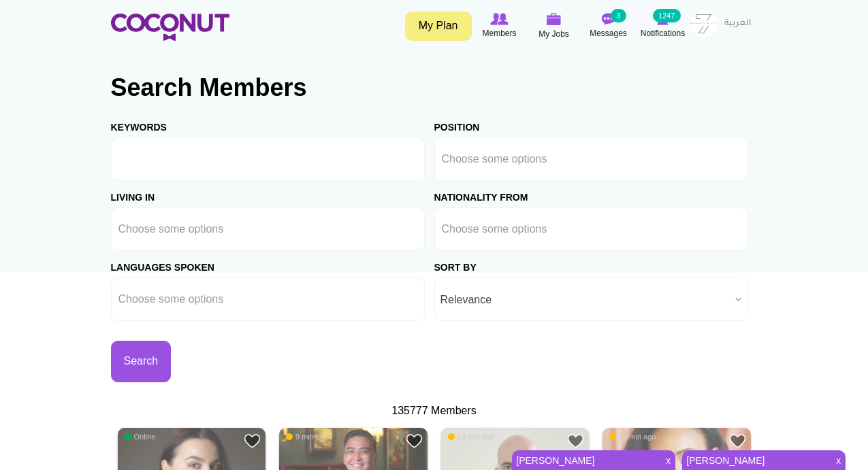 This screenshot has height=470, width=868. Describe the element at coordinates (307, 436) in the screenshot. I see `span: 9 min ago` at that location.